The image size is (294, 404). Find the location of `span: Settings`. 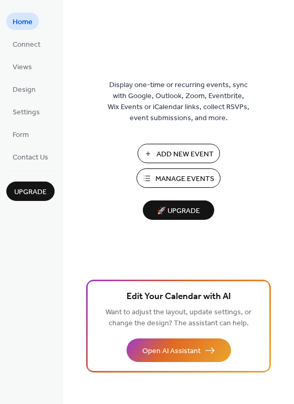

span: Settings is located at coordinates (26, 112).